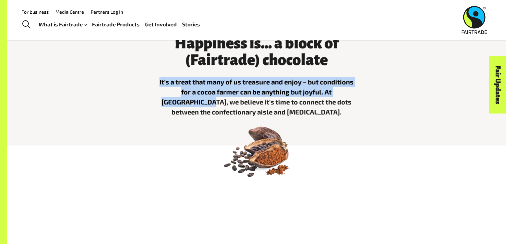 The width and height of the screenshot is (506, 244). Describe the element at coordinates (161, 24) in the screenshot. I see `a: Get Involved` at that location.